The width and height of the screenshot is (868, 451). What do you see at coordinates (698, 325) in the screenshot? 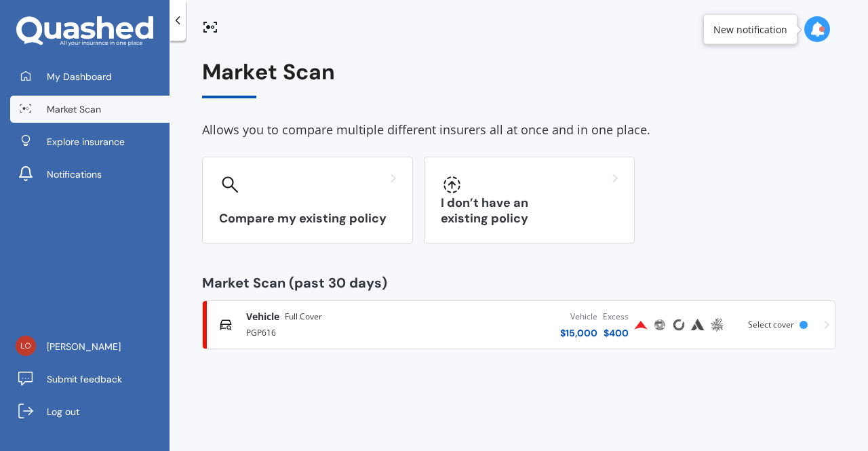
I see `img: Autosure` at bounding box center [698, 325].